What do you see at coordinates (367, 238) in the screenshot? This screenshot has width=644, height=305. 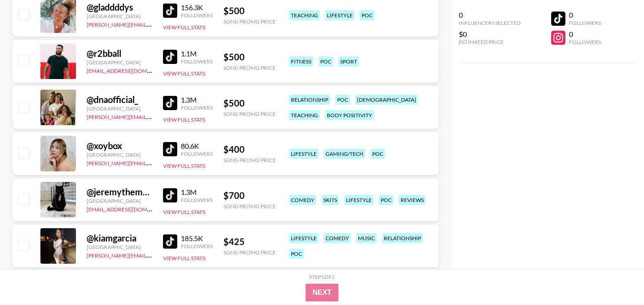 I see `div: music` at bounding box center [367, 238].